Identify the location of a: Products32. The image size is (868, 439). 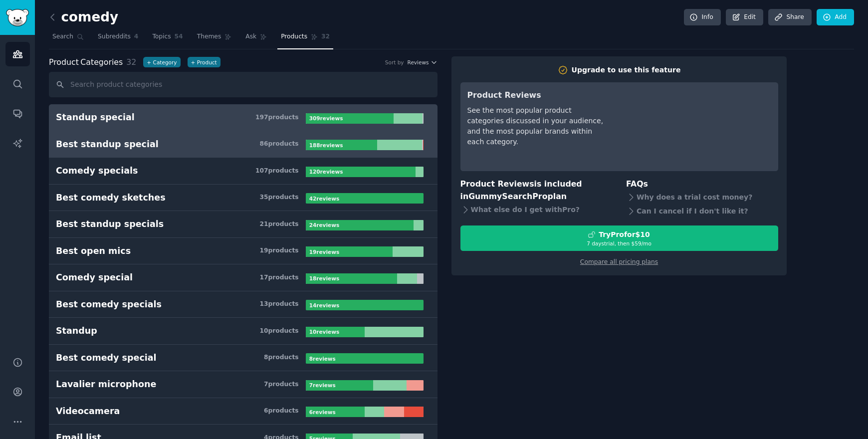
(305, 39).